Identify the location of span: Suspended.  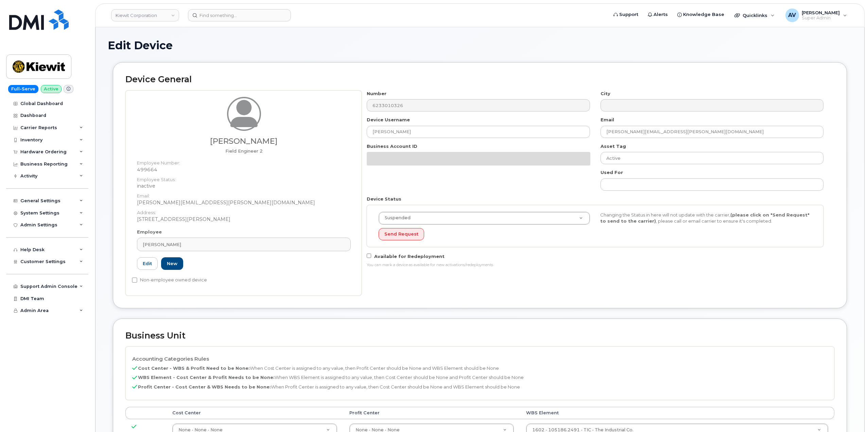
(395, 218).